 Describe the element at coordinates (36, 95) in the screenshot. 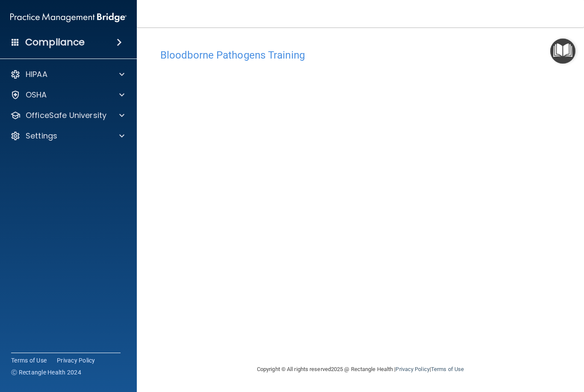

I see `p: OSHA` at that location.